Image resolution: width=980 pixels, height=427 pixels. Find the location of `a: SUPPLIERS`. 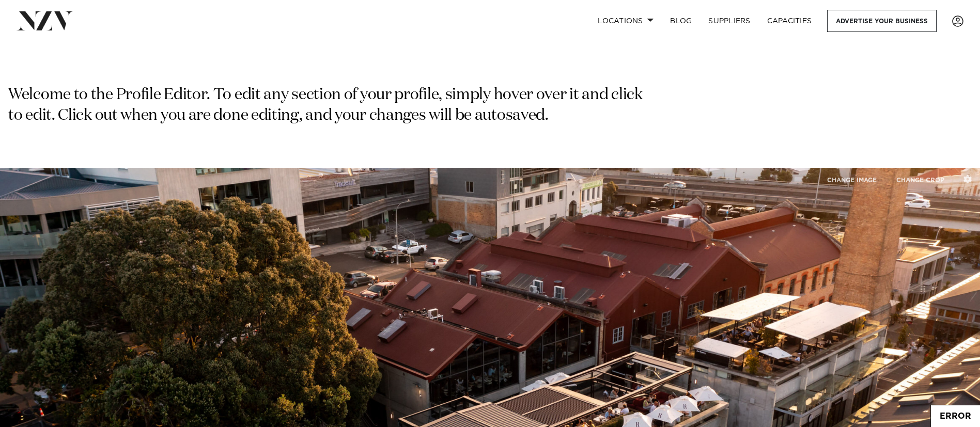

a: SUPPLIERS is located at coordinates (729, 21).